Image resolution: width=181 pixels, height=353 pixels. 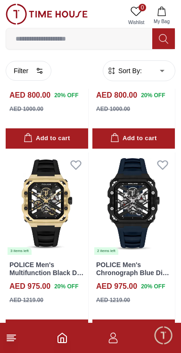 What do you see at coordinates (47, 276) in the screenshot?
I see `a: POLICE Men's Multifunction Black Dial Watch - PEWGM0072003` at bounding box center [47, 276].